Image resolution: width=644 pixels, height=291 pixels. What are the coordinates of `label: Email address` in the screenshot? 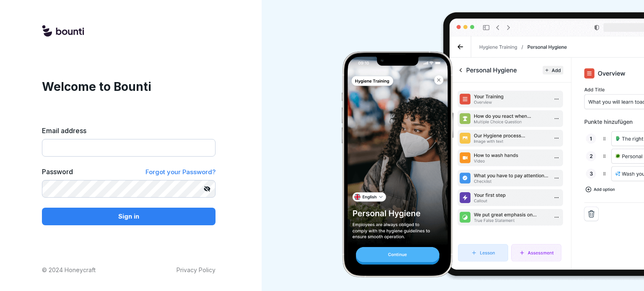 It's located at (129, 131).